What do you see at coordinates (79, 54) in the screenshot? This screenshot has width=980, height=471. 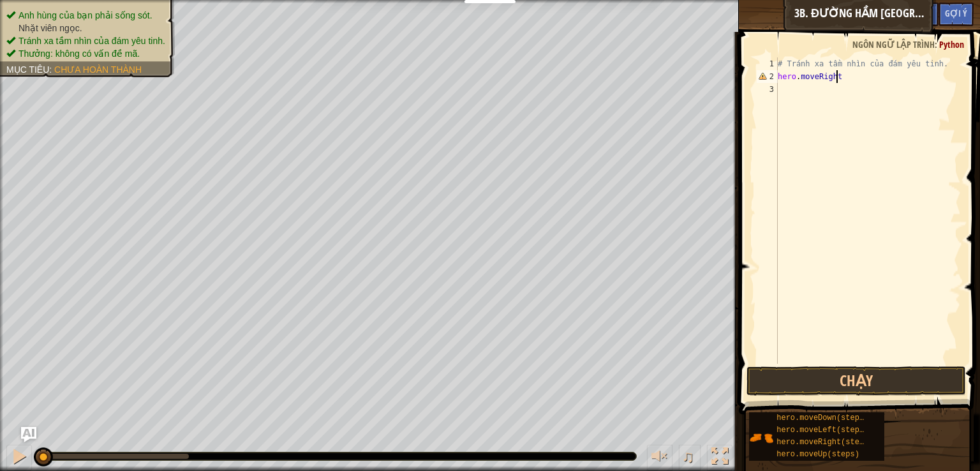 I see `span: Thưởng: không có vấn đề mã.` at bounding box center [79, 54].